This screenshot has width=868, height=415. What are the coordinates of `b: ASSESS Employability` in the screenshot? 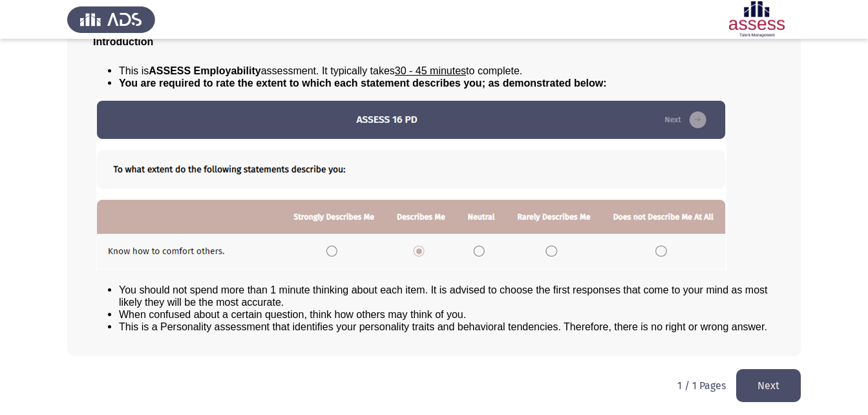 It's located at (204, 71).